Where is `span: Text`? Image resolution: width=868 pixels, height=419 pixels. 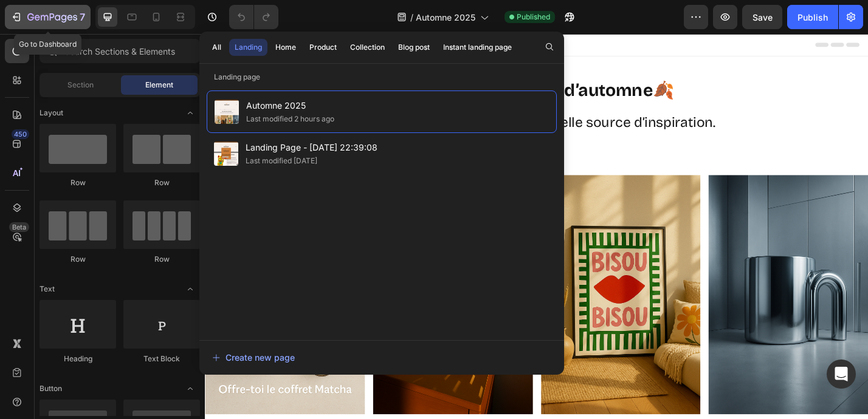 span: Text is located at coordinates (47, 289).